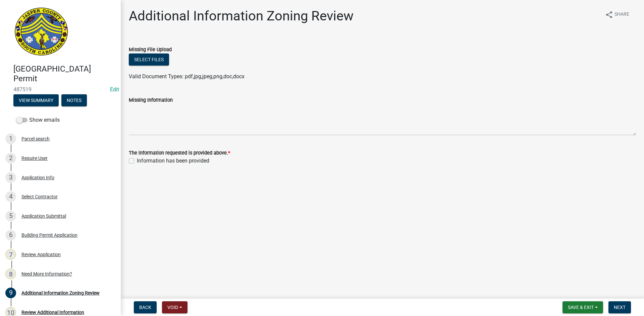 Image resolution: width=644 pixels, height=316 pixels. What do you see at coordinates (41, 32) in the screenshot?
I see `img: Jasper County, South Carolina` at bounding box center [41, 32].